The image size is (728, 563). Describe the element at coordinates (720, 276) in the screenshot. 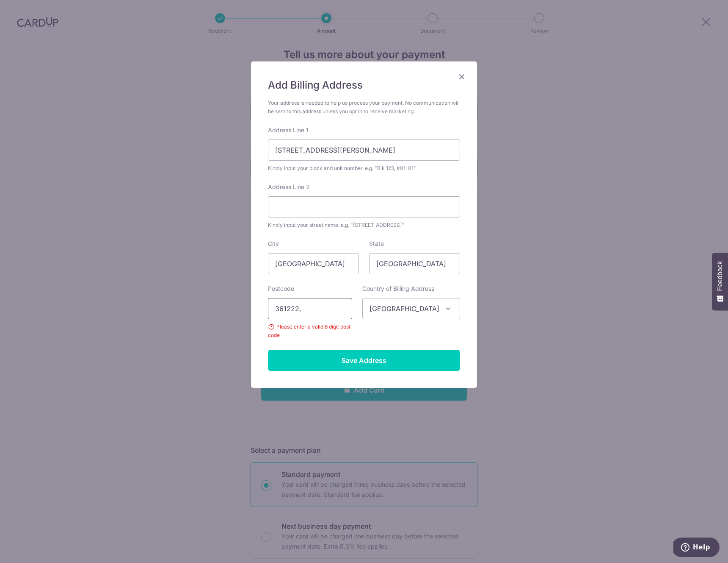

I see `span: Feedback` at that location.